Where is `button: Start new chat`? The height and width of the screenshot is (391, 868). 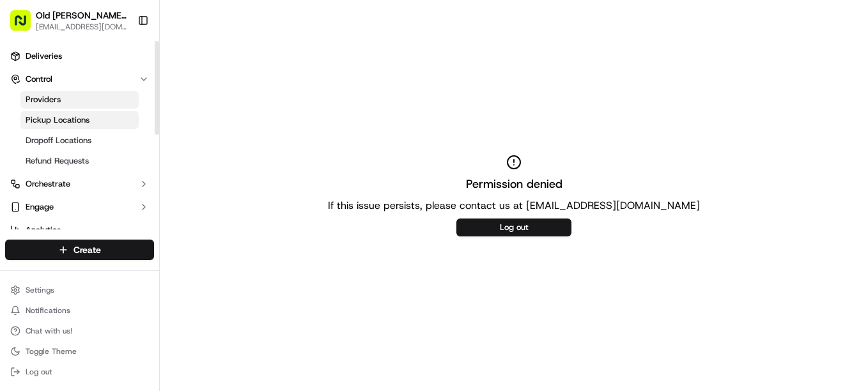
button: Start new chat is located at coordinates (225, 133).